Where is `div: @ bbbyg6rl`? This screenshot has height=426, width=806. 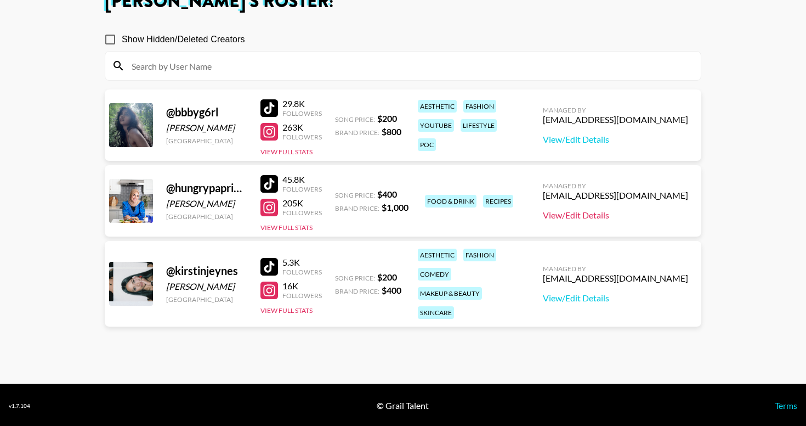 div: @ bbbyg6rl is located at coordinates (207, 112).